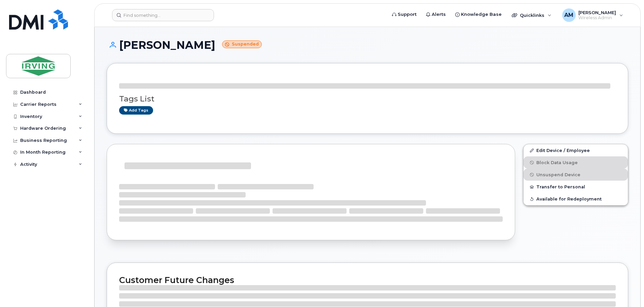 Image resolution: width=644 pixels, height=307 pixels. What do you see at coordinates (558, 174) in the screenshot?
I see `span: Unsuspend Device` at bounding box center [558, 174].